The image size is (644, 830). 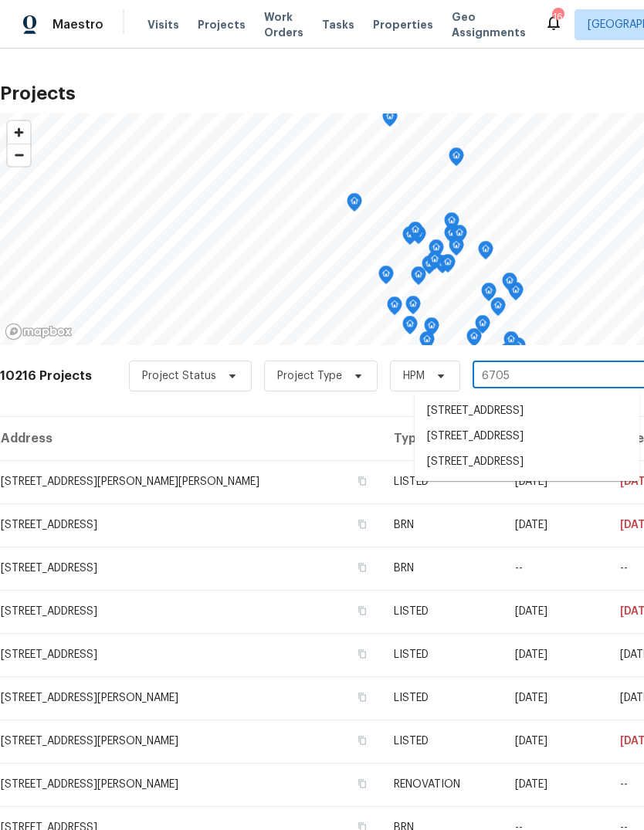 I want to click on td: RENOVATION, so click(x=441, y=784).